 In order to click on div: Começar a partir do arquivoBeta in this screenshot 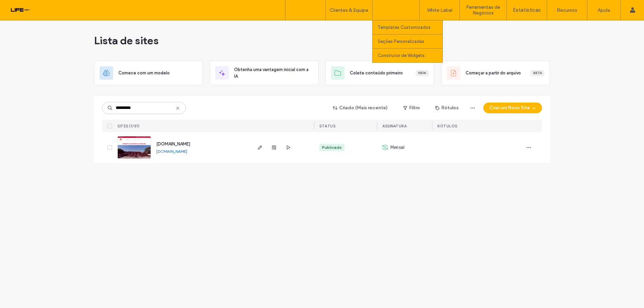, I will do `click(495, 73)`.